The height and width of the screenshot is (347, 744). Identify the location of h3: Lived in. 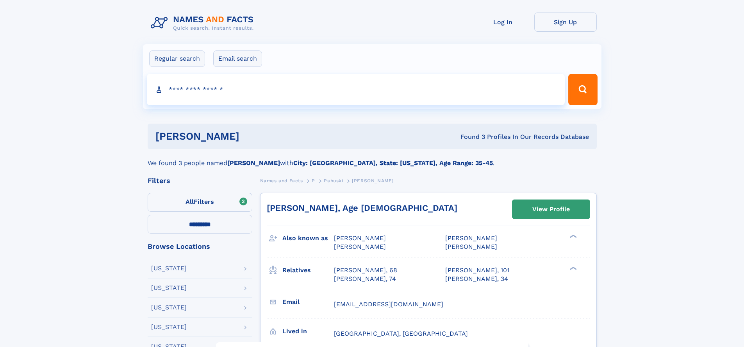
(308, 331).